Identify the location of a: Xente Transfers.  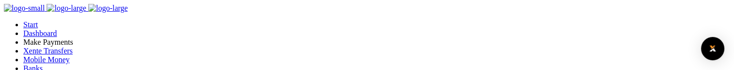
(48, 50).